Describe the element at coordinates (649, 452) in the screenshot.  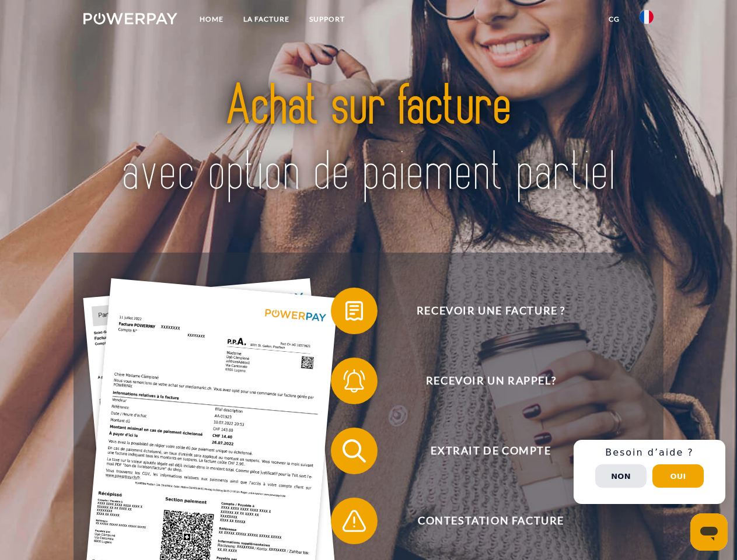
I see `h3: Besoin d’aide ?` at that location.